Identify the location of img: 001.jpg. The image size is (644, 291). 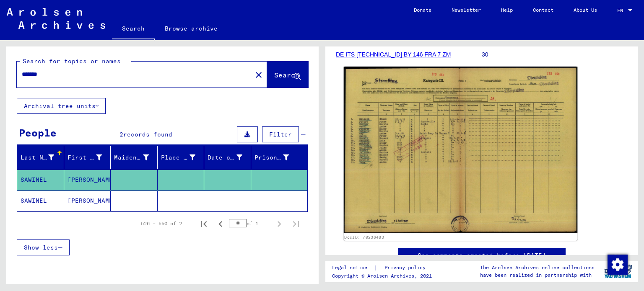
(461, 150).